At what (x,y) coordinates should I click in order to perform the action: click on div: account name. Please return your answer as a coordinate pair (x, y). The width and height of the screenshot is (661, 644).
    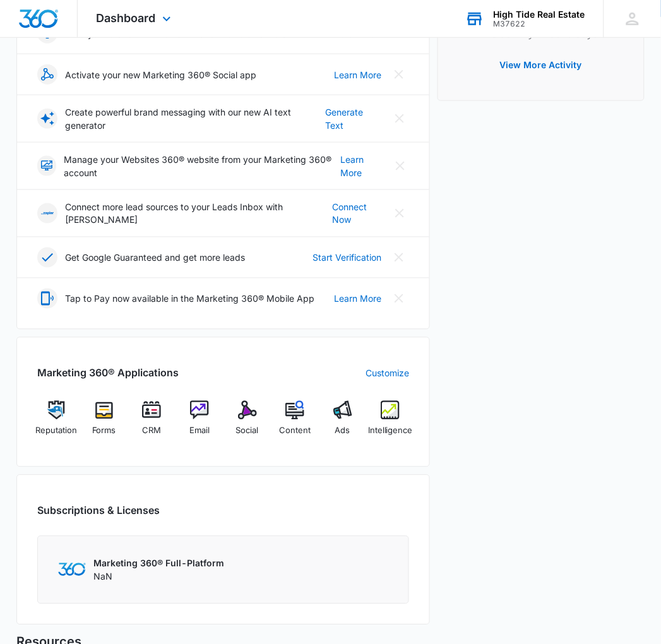
    Looking at the image, I should click on (539, 15).